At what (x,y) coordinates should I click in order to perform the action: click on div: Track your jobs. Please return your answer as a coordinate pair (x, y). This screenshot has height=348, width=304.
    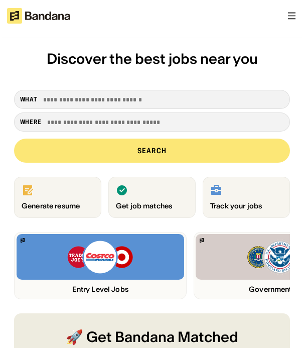
    Looking at the image, I should click on (247, 206).